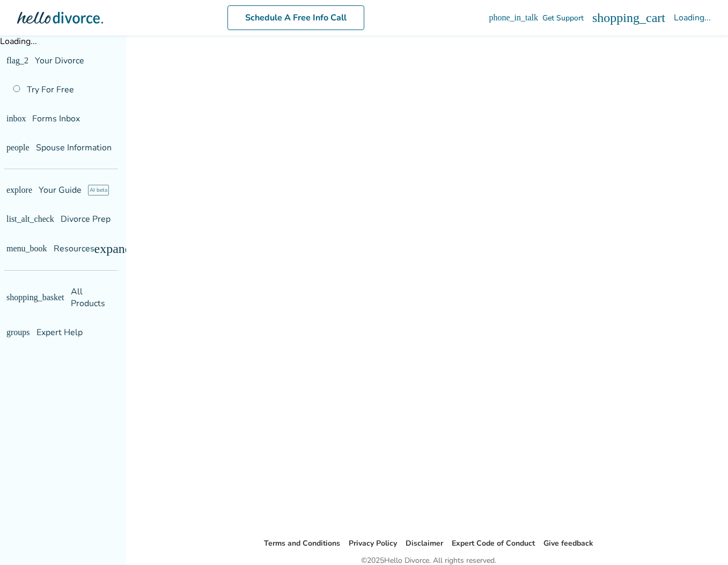 The width and height of the screenshot is (728, 565). Describe the element at coordinates (130, 249) in the screenshot. I see `span: expand_more` at that location.